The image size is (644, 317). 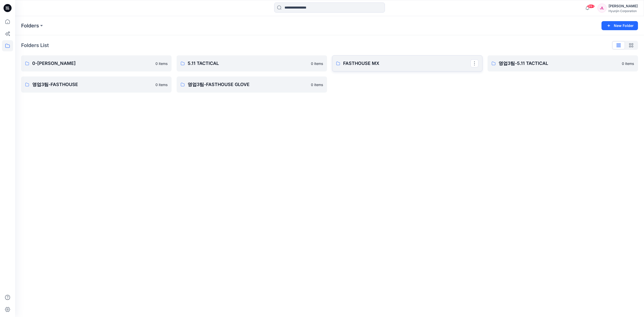 What do you see at coordinates (248, 85) in the screenshot?
I see `p: 영업3팀-FASTHOUSE GLOVE` at bounding box center [248, 85].